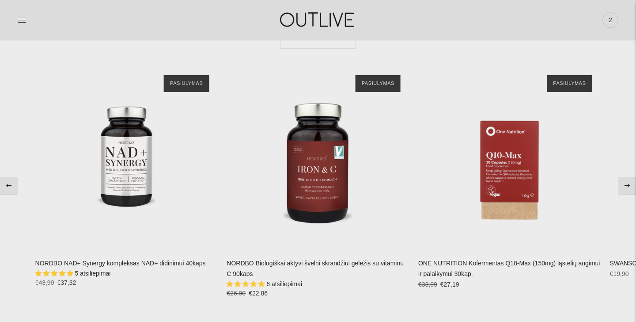  What do you see at coordinates (92, 273) in the screenshot?
I see `span: 5 atsiliepimai` at bounding box center [92, 273].